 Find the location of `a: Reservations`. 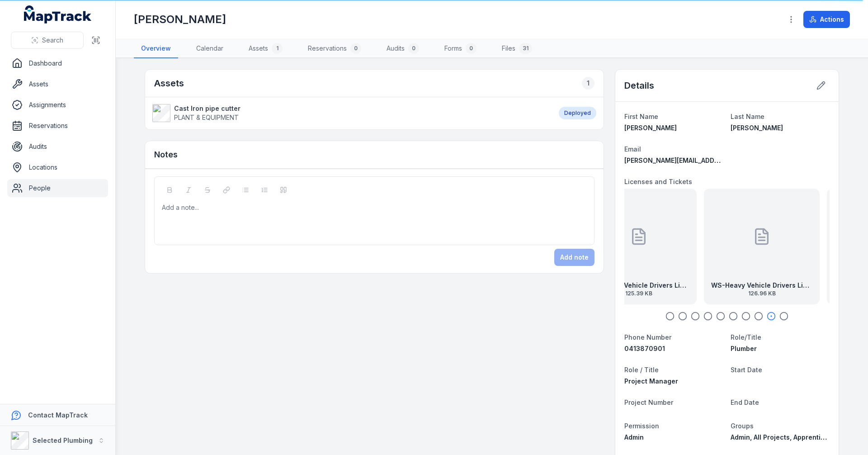

a: Reservations is located at coordinates (57, 126).